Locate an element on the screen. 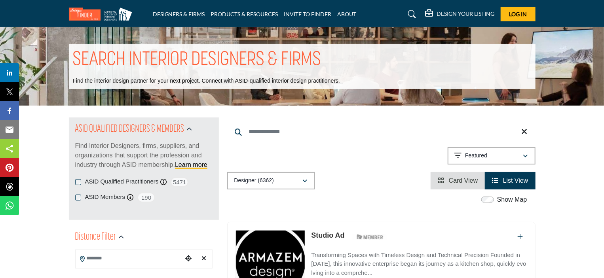 The height and width of the screenshot is (278, 604). h2: Distance Filter is located at coordinates (96, 238).